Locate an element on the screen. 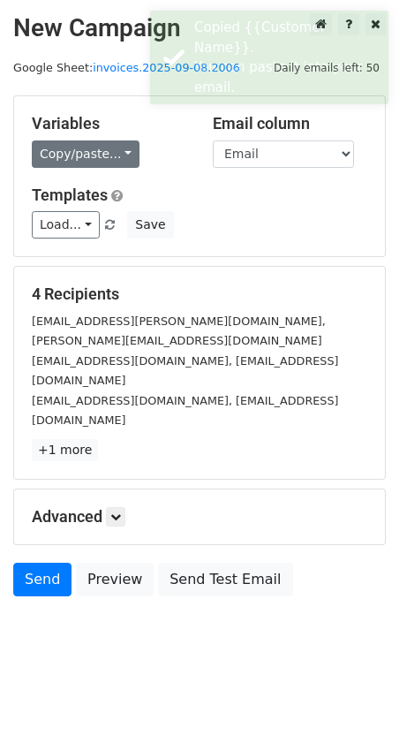  a: Load... is located at coordinates (65, 224).